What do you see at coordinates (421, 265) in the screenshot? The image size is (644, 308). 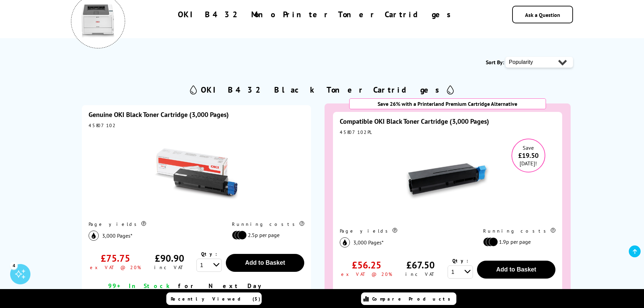 I see `div: £67.50` at bounding box center [421, 265].